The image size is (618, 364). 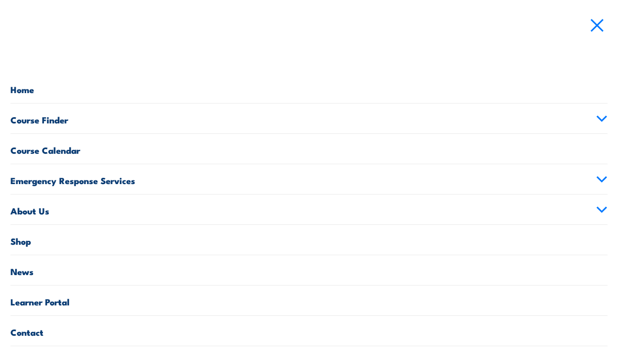 I want to click on a: News, so click(x=309, y=270).